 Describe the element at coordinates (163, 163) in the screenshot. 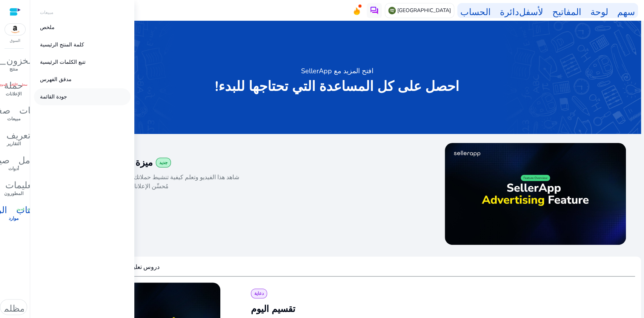

I see `font: جديد` at that location.